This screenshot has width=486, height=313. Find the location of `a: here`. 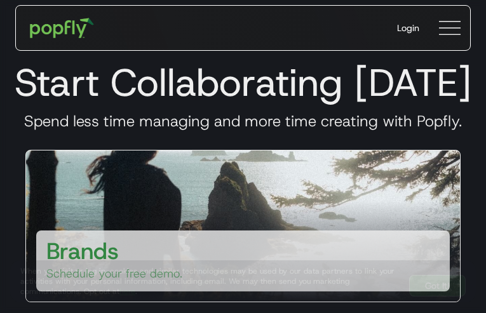

a: here is located at coordinates (127, 292).